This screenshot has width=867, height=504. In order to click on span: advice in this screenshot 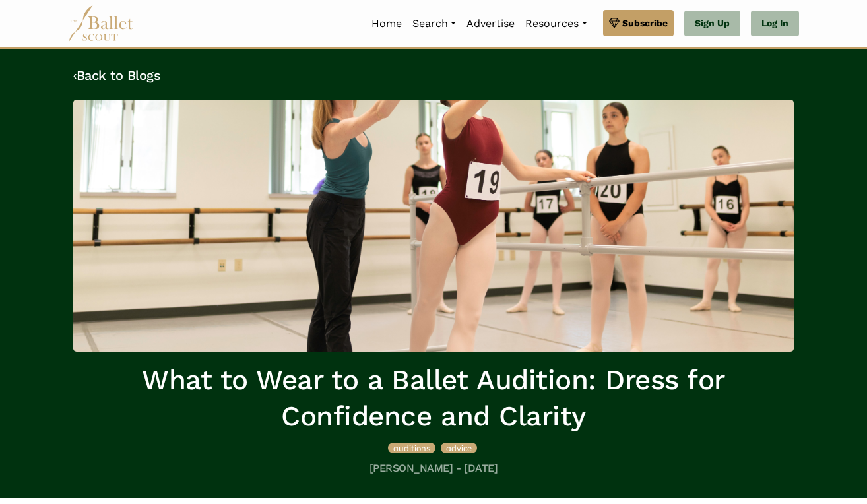, I will do `click(458, 448)`.